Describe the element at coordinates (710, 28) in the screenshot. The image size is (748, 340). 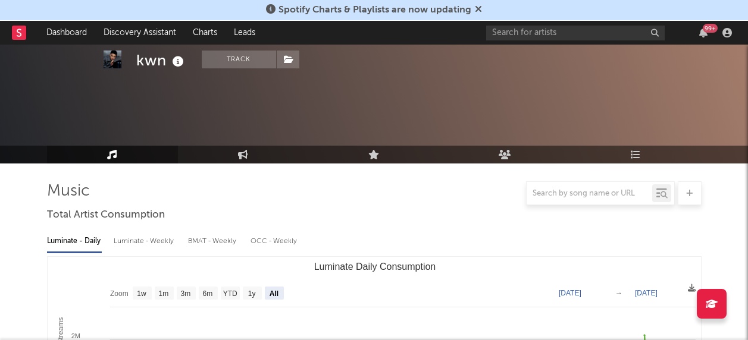
I see `div: 99 +` at that location.